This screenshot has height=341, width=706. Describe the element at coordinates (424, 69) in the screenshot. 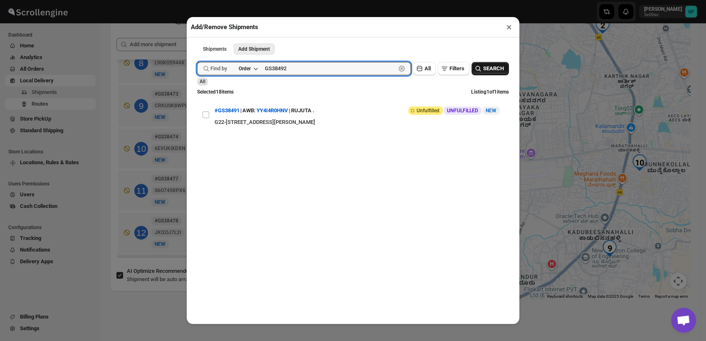

I see `button: All` at that location.